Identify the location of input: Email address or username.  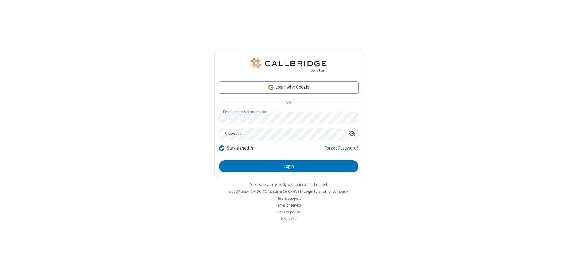
(288, 117).